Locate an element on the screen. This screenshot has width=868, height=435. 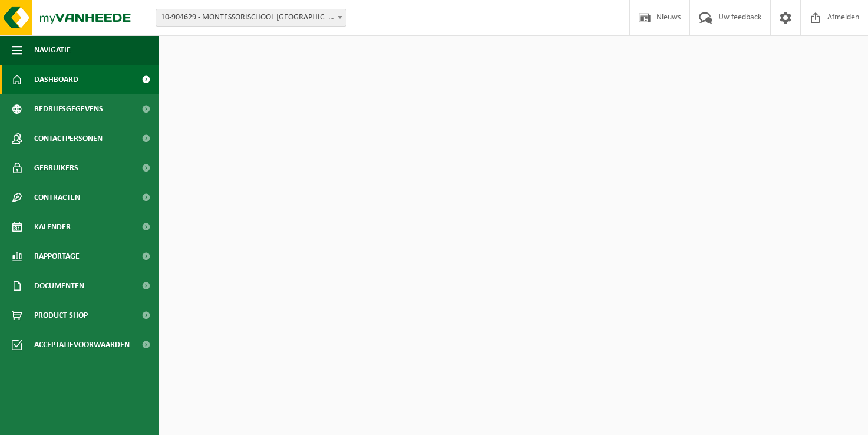
span: 10-904629 - MONTESSORISCHOOL KLIMOP - GENT is located at coordinates (251, 18).